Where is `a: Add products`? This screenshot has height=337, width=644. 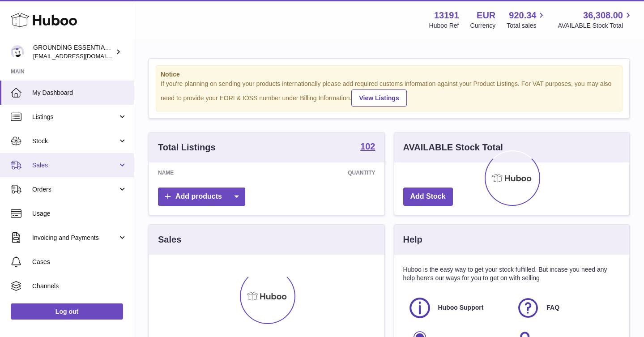
a: Add products is located at coordinates (201, 196).